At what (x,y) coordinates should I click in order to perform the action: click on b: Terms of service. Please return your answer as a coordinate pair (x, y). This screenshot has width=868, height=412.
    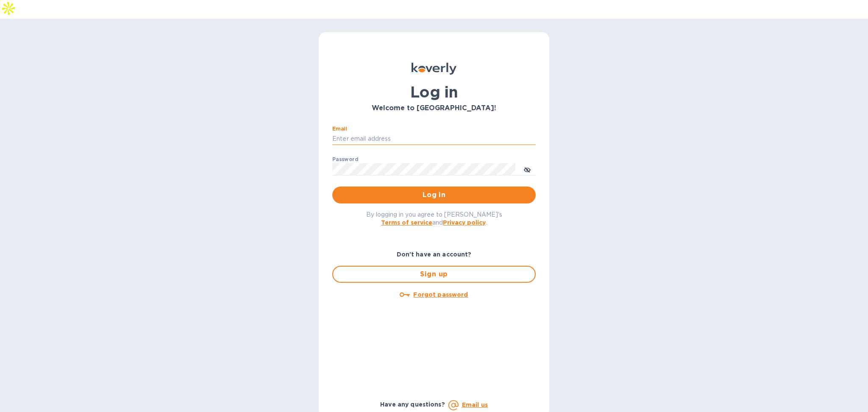
    Looking at the image, I should click on (406, 222).